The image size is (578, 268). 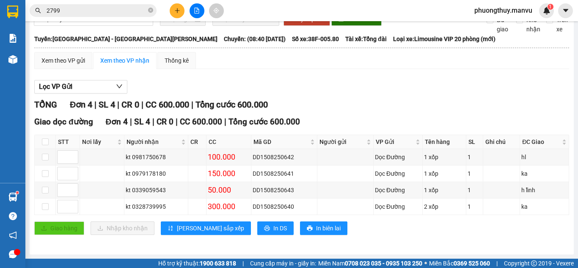 What do you see at coordinates (197, 11) in the screenshot?
I see `button: file-add` at bounding box center [197, 11].